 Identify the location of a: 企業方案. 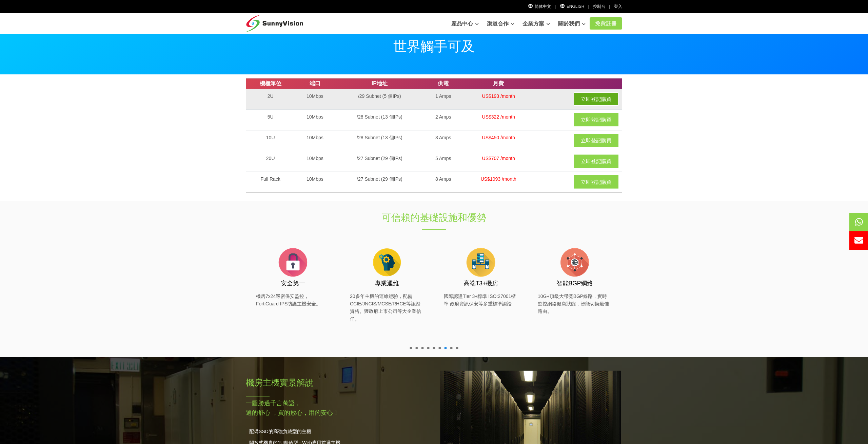
(536, 24).